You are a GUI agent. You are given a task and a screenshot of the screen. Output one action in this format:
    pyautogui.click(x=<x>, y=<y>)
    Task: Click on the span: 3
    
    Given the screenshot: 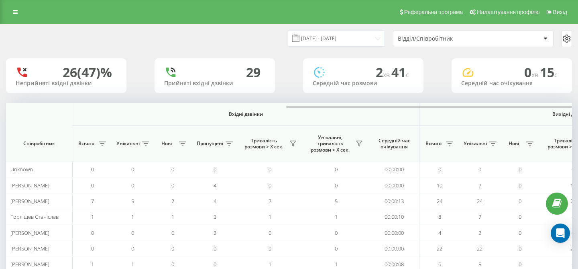 What is the action you would take?
    pyautogui.click(x=215, y=216)
    